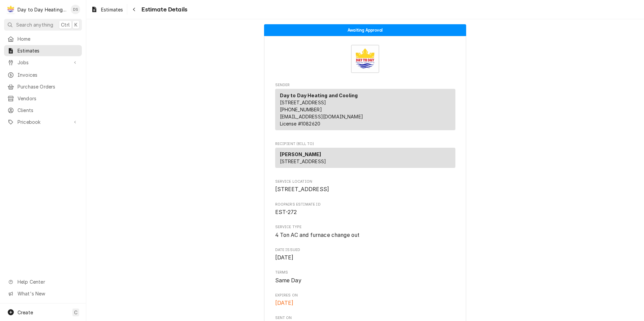  What do you see at coordinates (365, 108) in the screenshot?
I see `div: Estimate Sender` at bounding box center [365, 108].